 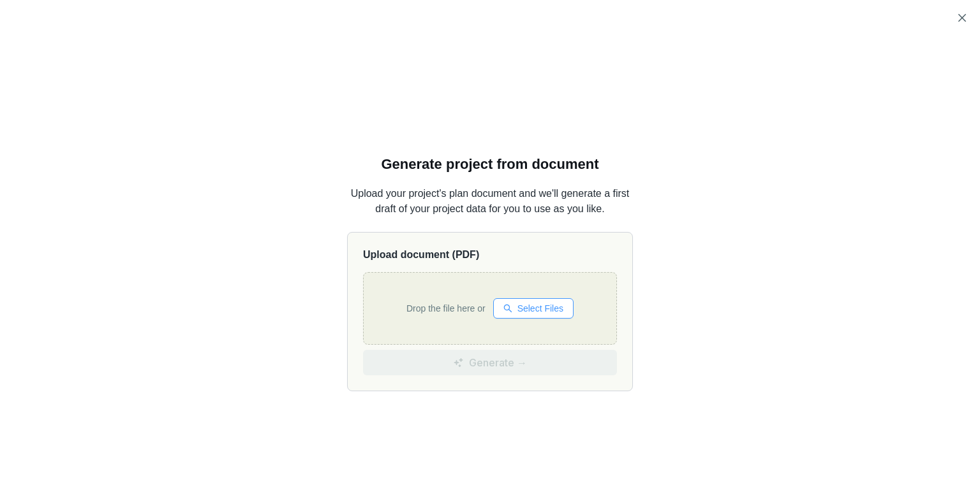 I want to click on span: search, so click(x=507, y=308).